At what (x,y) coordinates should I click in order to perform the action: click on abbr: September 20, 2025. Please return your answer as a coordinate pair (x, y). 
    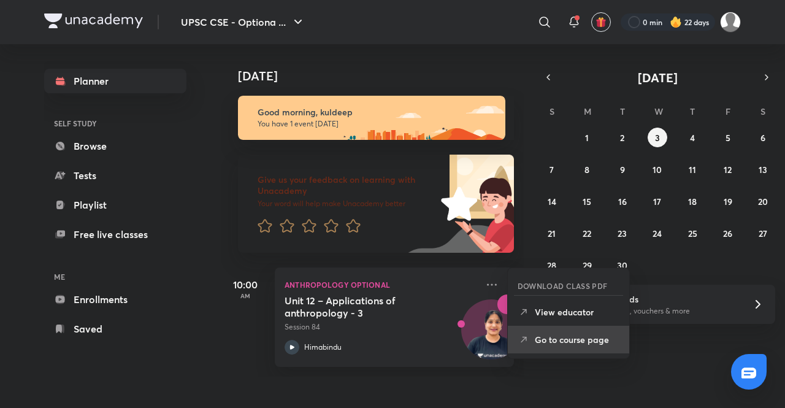
    Looking at the image, I should click on (763, 201).